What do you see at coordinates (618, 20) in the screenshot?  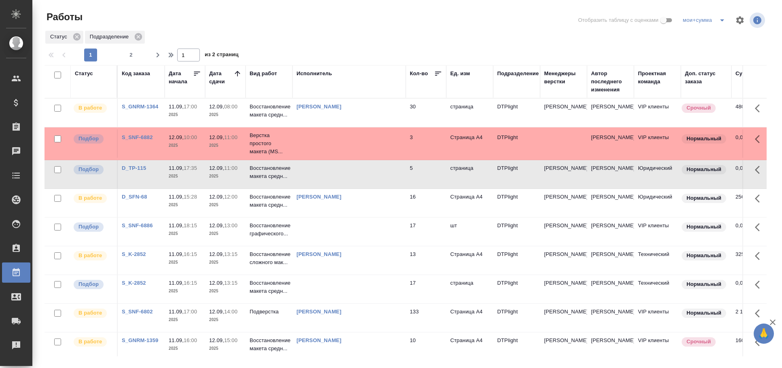 I see `span: Отобразить таблицу с оценками` at bounding box center [618, 20].